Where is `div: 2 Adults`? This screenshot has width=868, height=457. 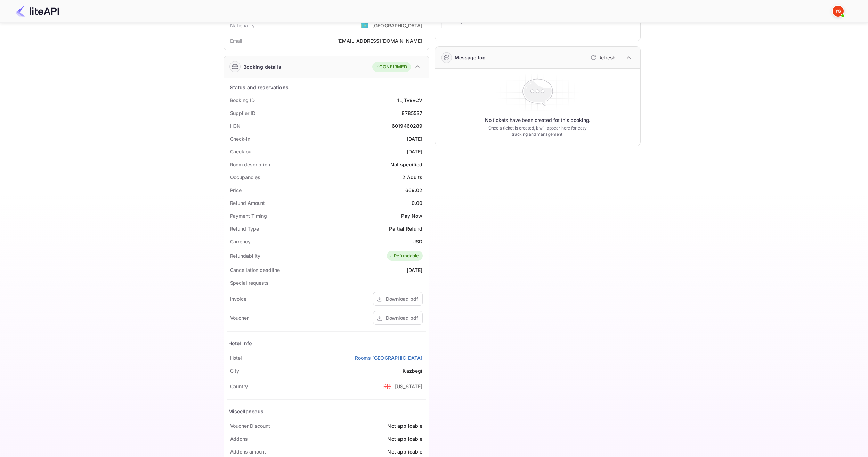
div: 2 Adults is located at coordinates (413, 177).